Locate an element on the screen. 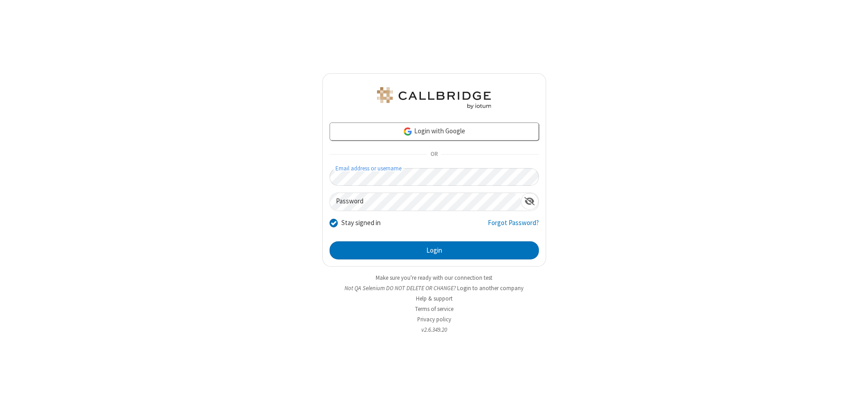 The image size is (868, 414). a: Make sure you're ready with our connection test is located at coordinates (434, 278).